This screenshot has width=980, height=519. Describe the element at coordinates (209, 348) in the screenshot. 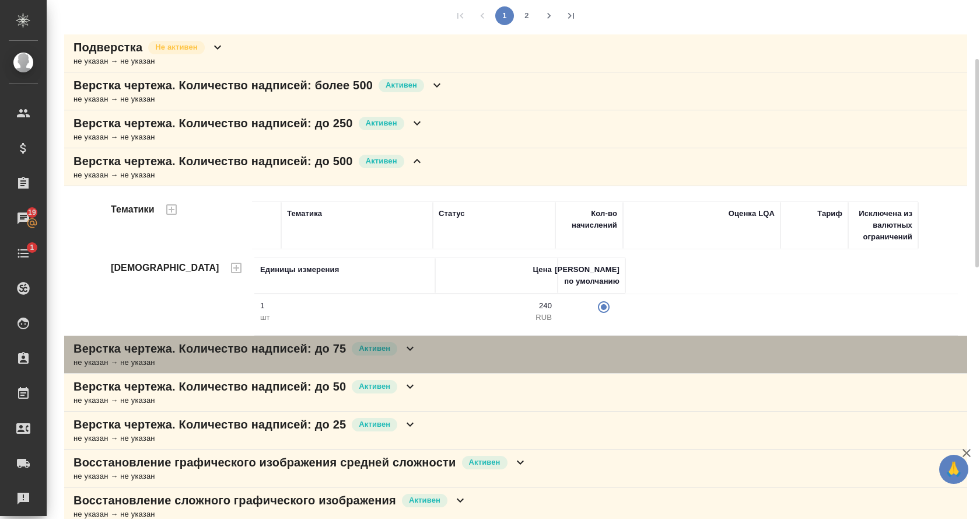

I see `p: Верстка чертежа. Количество надписей: до 75` at that location.